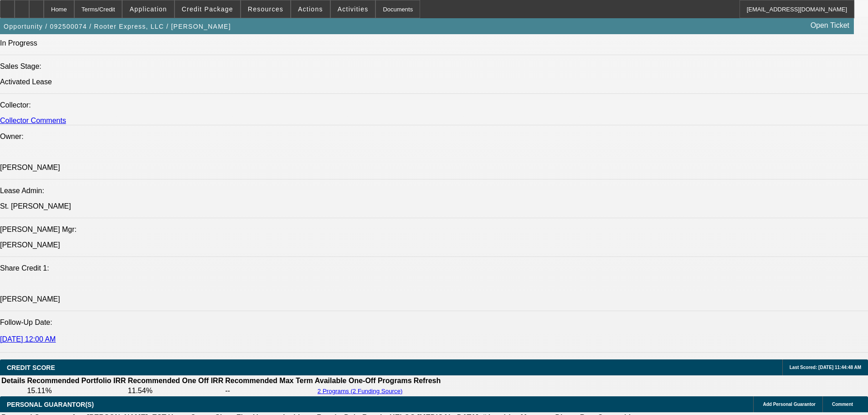 The height and width of the screenshot is (415, 868). I want to click on button: Application, so click(148, 9).